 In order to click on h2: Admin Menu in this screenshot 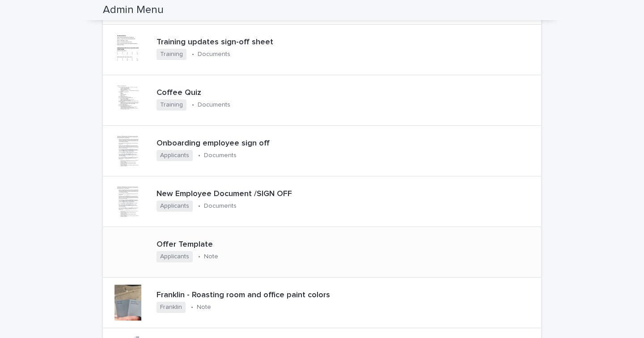, I will do `click(133, 10)`.